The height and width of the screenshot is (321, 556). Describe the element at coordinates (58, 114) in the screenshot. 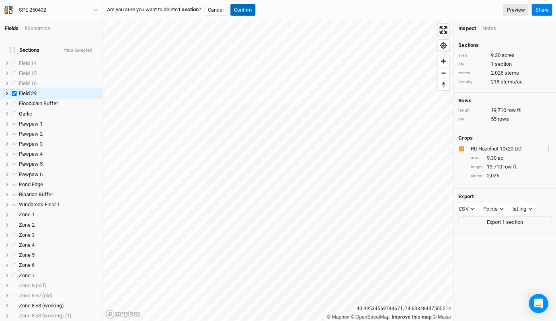

I see `div: Garlic` at that location.